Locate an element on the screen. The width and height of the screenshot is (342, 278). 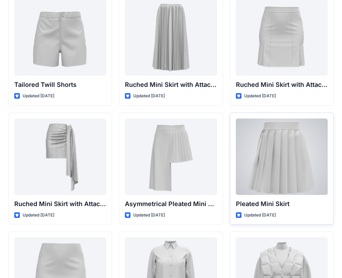
a: Ruched Mini Skirt with Attached Draped Panel is located at coordinates (60, 157).